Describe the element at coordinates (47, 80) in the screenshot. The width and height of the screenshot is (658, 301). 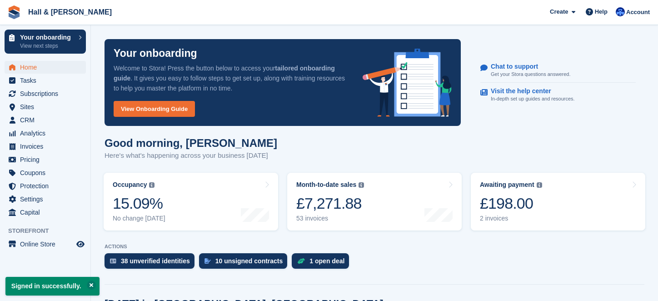
I see `span: Tasks` at that location.